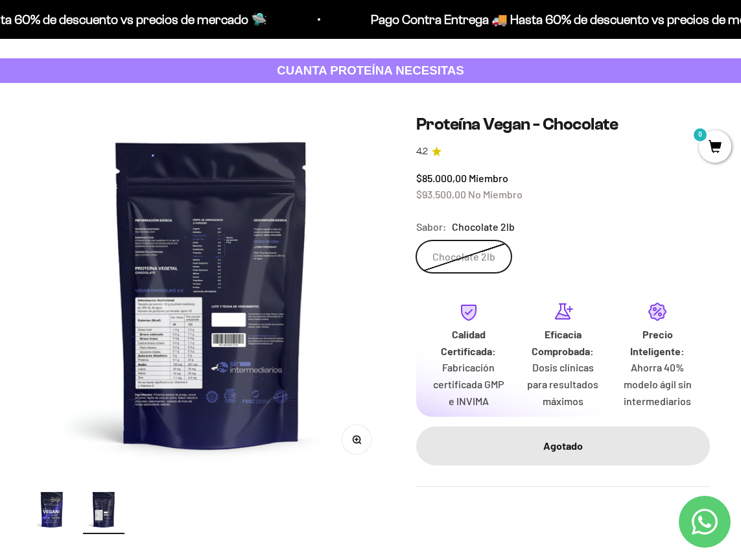 The height and width of the screenshot is (560, 741). What do you see at coordinates (442, 177) in the screenshot?
I see `span: $85.000,00` at bounding box center [442, 177].